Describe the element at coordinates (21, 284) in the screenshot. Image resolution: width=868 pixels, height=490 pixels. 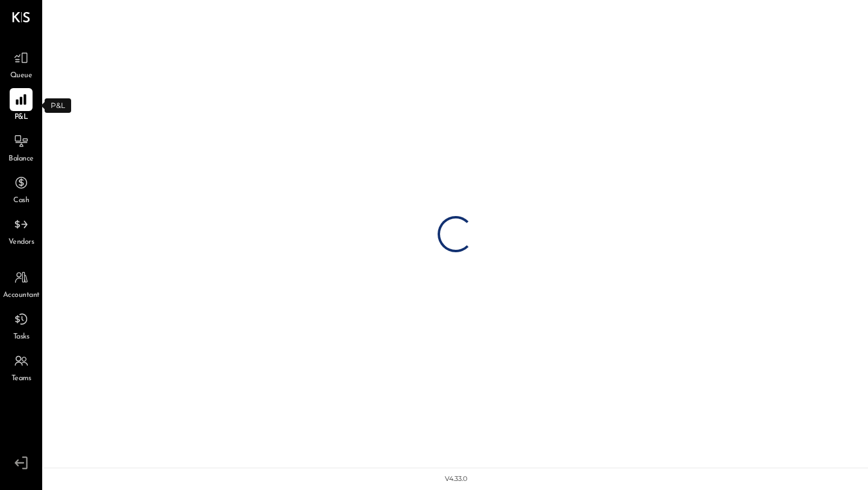
I see `a: Accountant` at that location.